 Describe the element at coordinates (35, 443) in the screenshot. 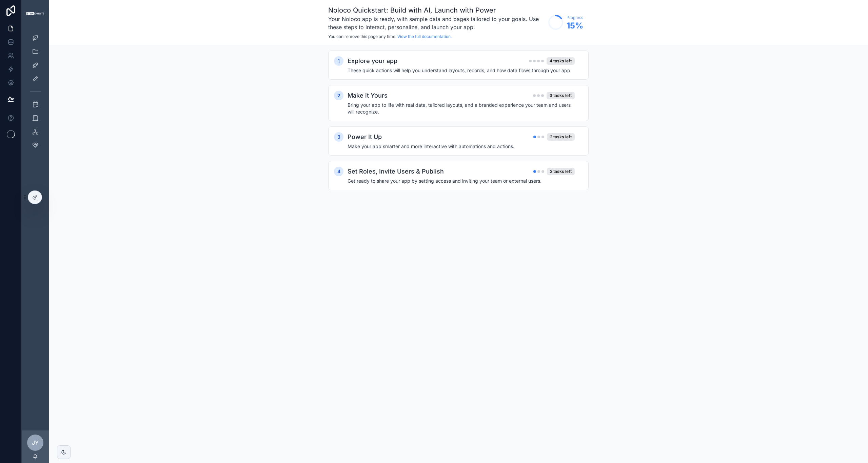

I see `span: JY` at that location.